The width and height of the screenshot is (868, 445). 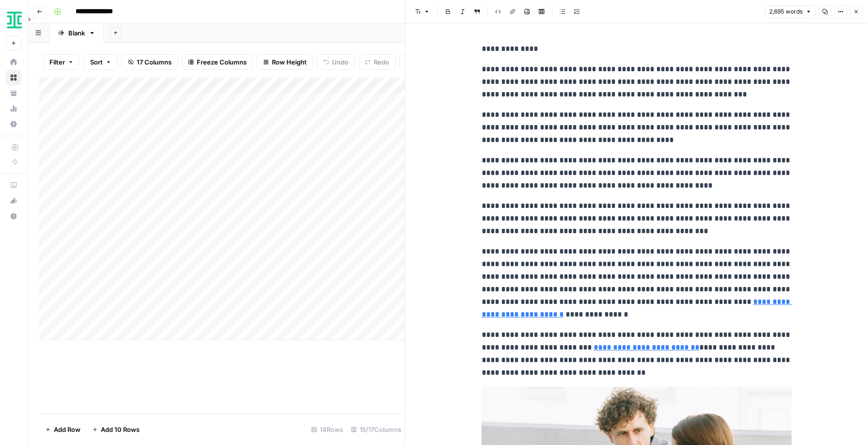 What do you see at coordinates (14, 93) in the screenshot?
I see `a: Your Data` at bounding box center [14, 93].